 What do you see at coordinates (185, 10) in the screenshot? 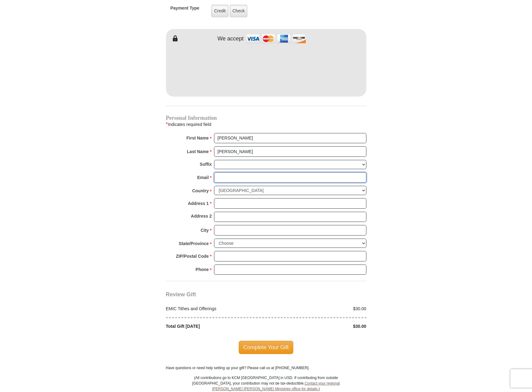
I see `h5: Payment Type` at bounding box center [185, 10].